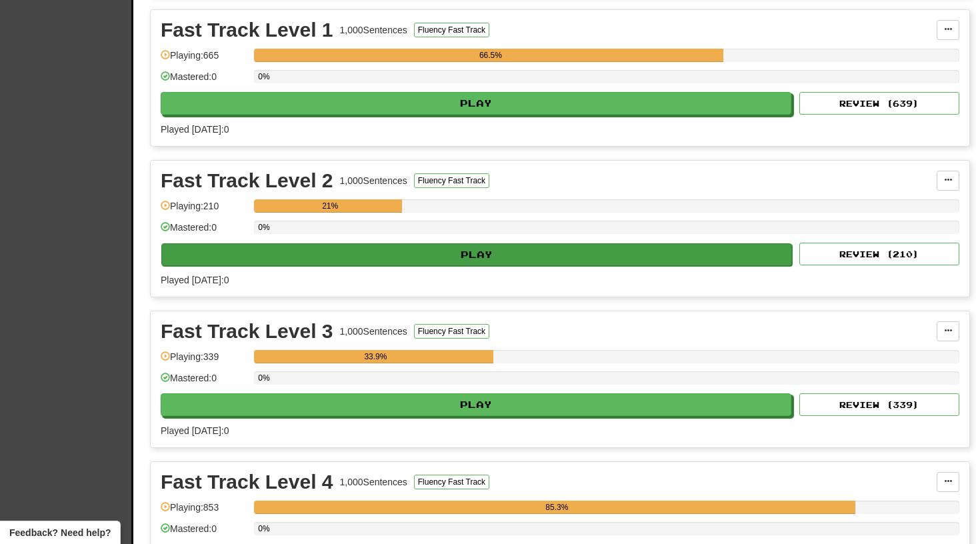 Image resolution: width=980 pixels, height=544 pixels. Describe the element at coordinates (60, 533) in the screenshot. I see `span: Open feedback widget` at that location.